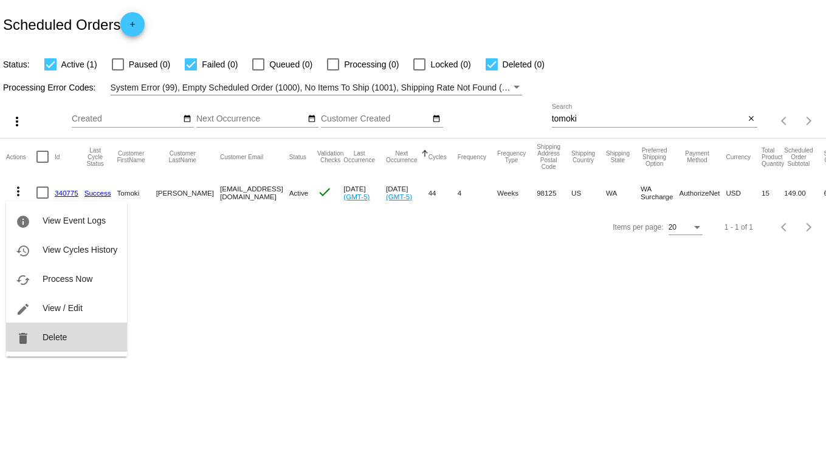  Describe the element at coordinates (23, 251) in the screenshot. I see `mat-icon: history` at that location.